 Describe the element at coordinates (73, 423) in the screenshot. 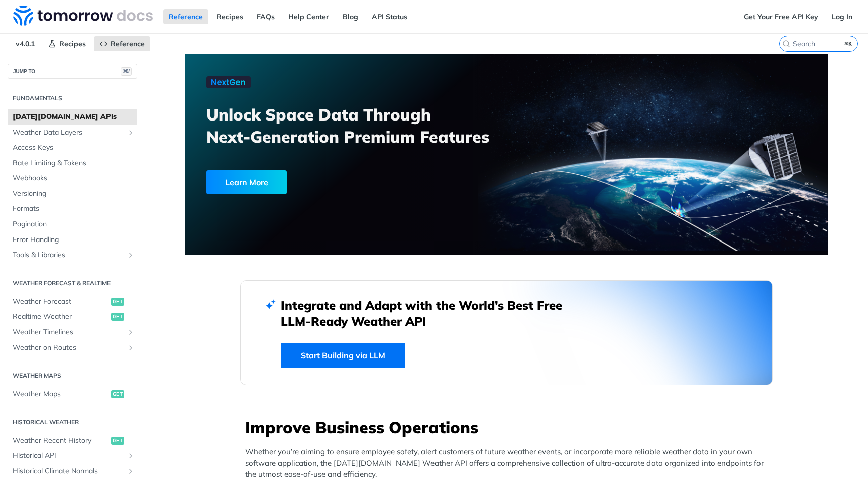

I see `h2: Historical Weather` at that location.